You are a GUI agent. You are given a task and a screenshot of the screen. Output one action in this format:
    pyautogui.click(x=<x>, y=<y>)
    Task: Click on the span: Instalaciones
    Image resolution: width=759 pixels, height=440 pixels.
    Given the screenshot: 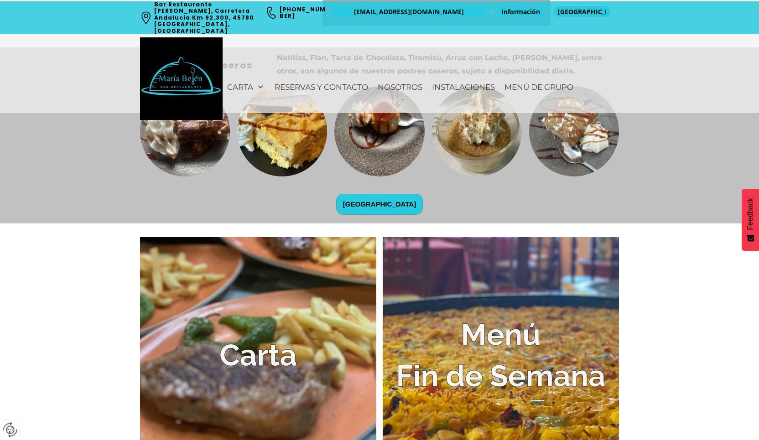 What is the action you would take?
    pyautogui.click(x=463, y=87)
    